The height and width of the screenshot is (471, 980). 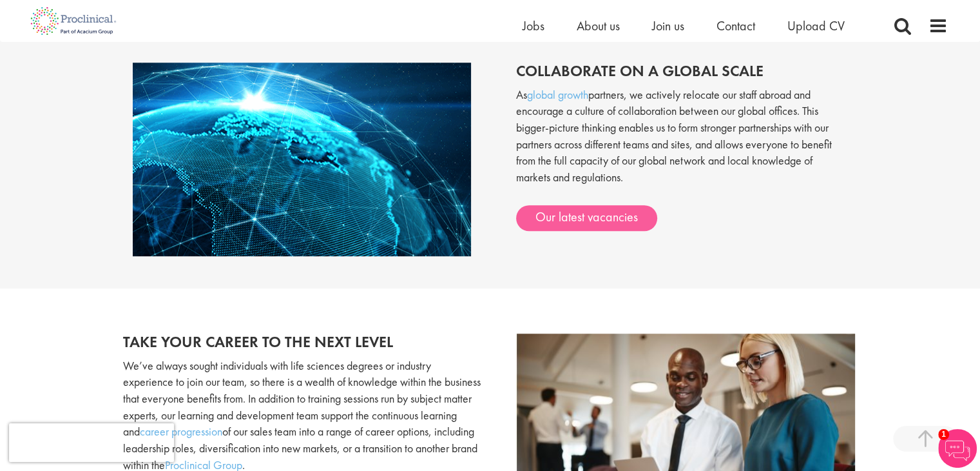 I want to click on h2: Collaborate on a global scale, so click(x=682, y=71).